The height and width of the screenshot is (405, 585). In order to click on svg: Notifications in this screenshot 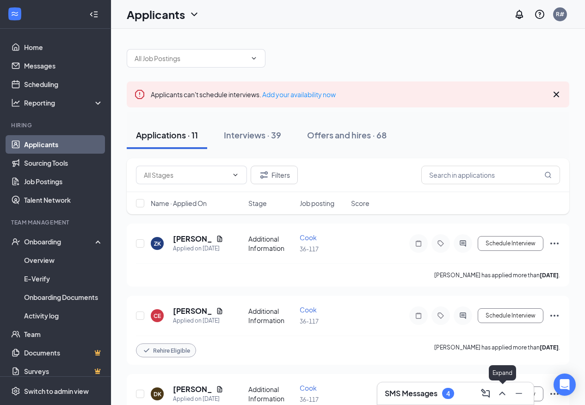, I will do `click(519, 14)`.